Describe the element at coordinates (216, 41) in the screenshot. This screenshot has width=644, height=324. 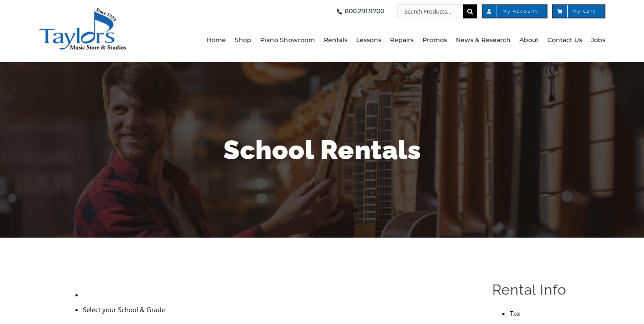
I see `span: Home` at that location.